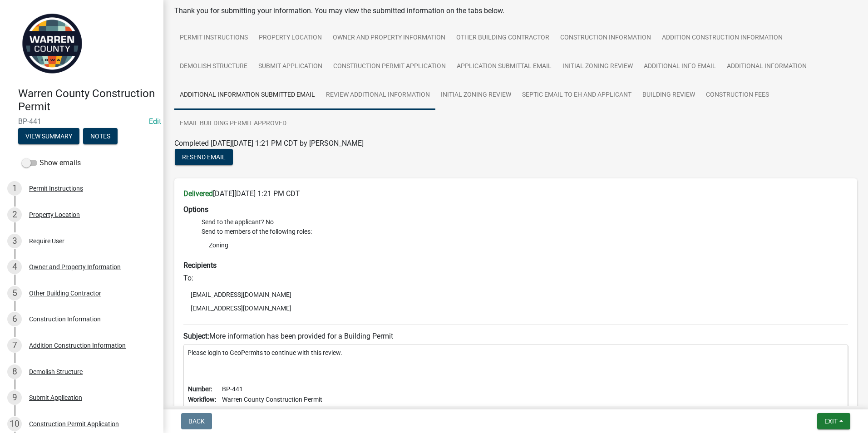 The height and width of the screenshot is (433, 868). What do you see at coordinates (389, 67) in the screenshot?
I see `a: Construction Permit Application` at bounding box center [389, 67].